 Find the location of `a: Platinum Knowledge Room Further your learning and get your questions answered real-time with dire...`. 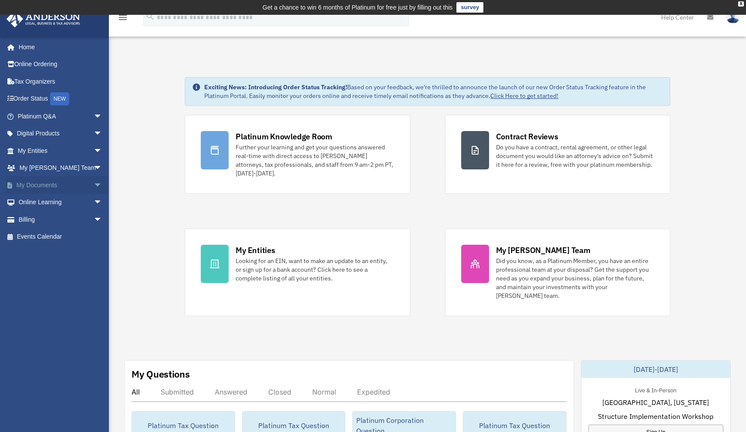

a: Platinum Knowledge Room Further your learning and get your questions answered real-time with dire... is located at coordinates (297, 154).